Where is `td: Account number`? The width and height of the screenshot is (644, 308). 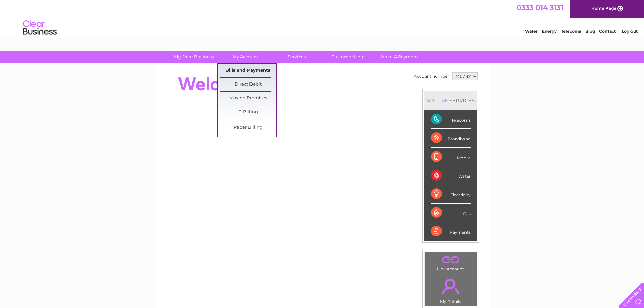 td: Account number is located at coordinates (431, 76).